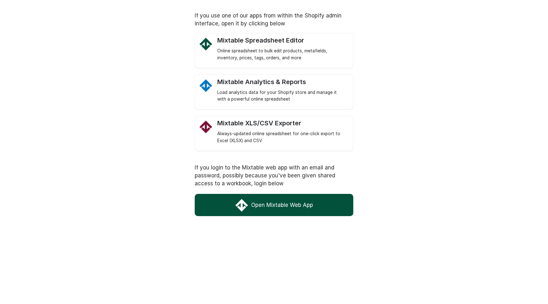 Image resolution: width=548 pixels, height=304 pixels. Describe the element at coordinates (242, 205) in the screenshot. I see `img: Mixtable Web App` at that location.